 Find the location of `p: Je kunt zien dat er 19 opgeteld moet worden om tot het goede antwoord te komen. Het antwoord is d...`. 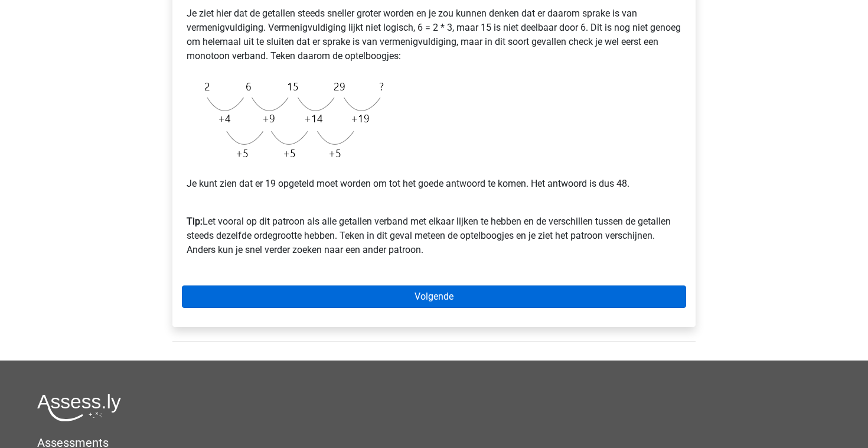

p: Je kunt zien dat er 19 opgeteld moet worden om tot het goede antwoord te komen. Het antwoord is d... is located at coordinates (434, 184).